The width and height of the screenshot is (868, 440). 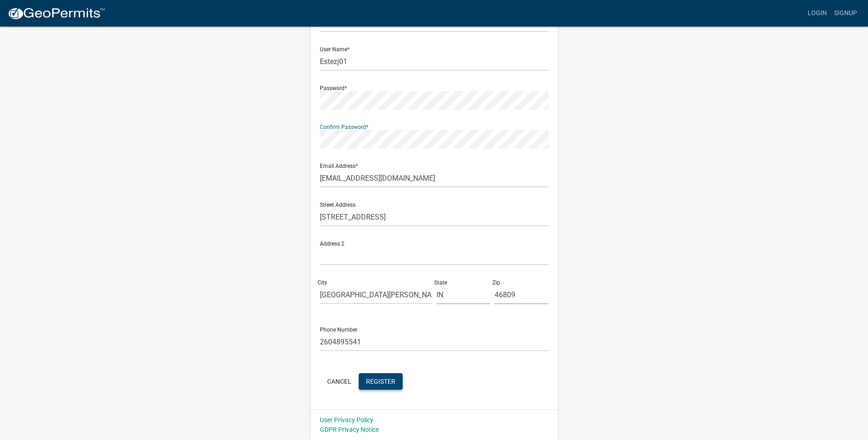 What do you see at coordinates (381, 381) in the screenshot?
I see `button: Register` at bounding box center [381, 381].